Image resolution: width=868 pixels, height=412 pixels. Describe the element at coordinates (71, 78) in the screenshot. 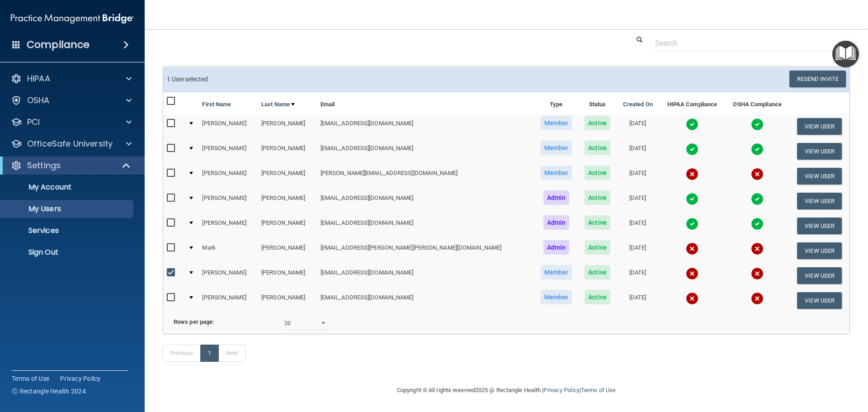

I see `a: HIPAA` at that location.